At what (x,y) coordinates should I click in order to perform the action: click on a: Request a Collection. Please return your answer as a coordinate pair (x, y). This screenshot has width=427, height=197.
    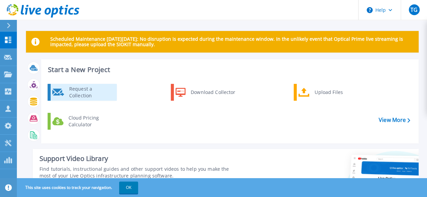
    Looking at the image, I should click on (82, 92).